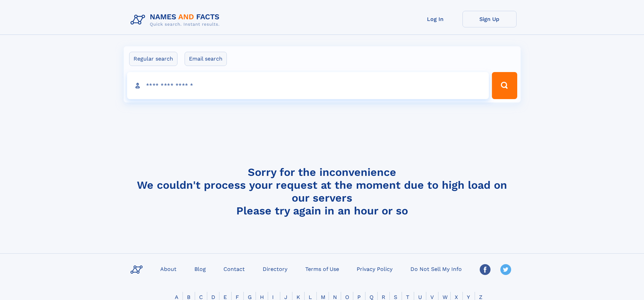 The height and width of the screenshot is (300, 644). What do you see at coordinates (177, 20) in the screenshot?
I see `img: Logo Names and Facts` at bounding box center [177, 20].